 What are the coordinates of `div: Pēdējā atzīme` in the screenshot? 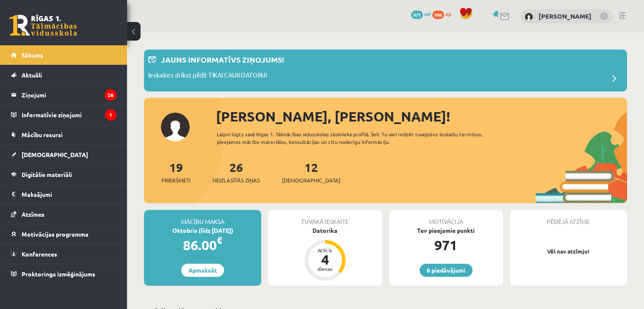 It's located at (568, 218).